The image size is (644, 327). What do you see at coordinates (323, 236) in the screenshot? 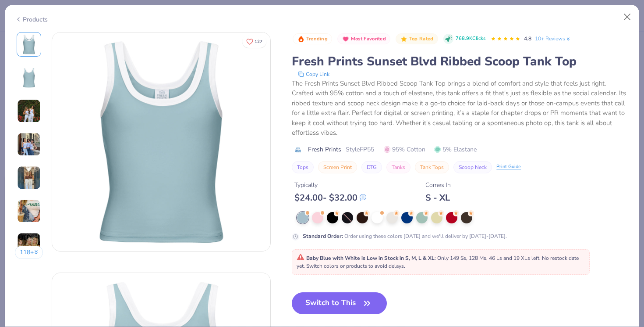
I see `strong: Standard Order :` at bounding box center [323, 236].